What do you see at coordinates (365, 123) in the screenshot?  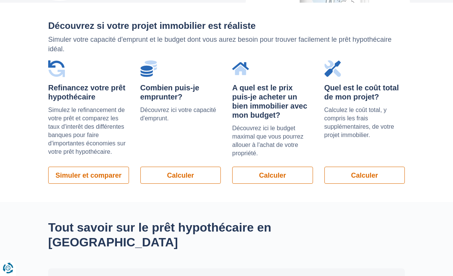 I see `p: Calculez le coût total, y compris les frais supplémentaires, de votre projet immobilier.` at bounding box center [365, 123].